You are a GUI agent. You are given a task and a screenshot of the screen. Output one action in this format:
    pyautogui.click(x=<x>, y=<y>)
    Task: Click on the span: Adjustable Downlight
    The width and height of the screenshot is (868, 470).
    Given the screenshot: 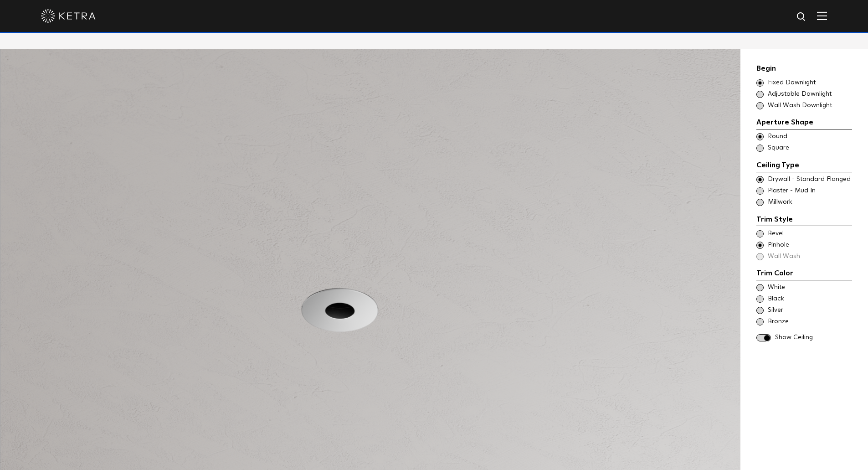 What is the action you would take?
    pyautogui.click(x=809, y=94)
    